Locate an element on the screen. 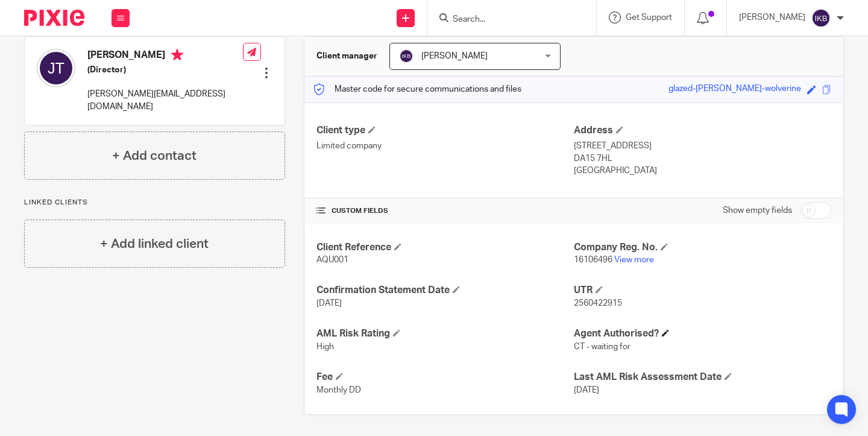 The image size is (868, 436). span: Get Support is located at coordinates (649, 17).